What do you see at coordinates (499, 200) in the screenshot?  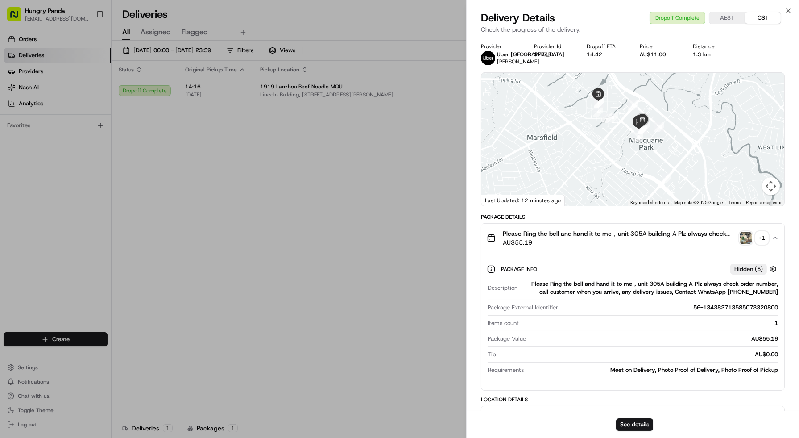 I see `a: Open this area in Google Maps (opens a new window)` at bounding box center [499, 200].